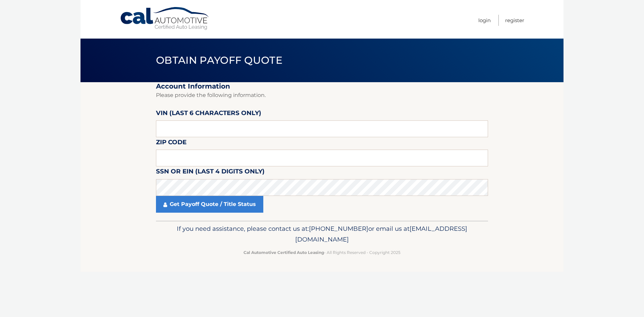  I want to click on p: - All Rights Reserved - Copyright 2025, so click(322, 252).